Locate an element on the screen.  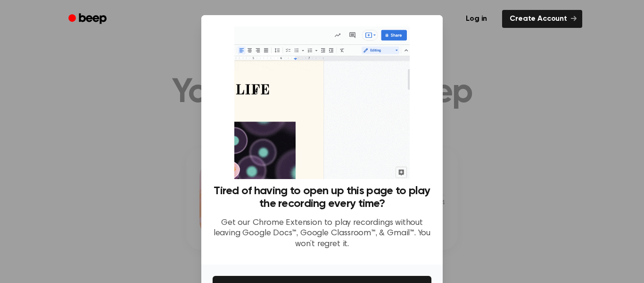
p: Get our Chrome Extension to play recordings without leaving Google Docs™, Google Classroom™, & Gm... is located at coordinates (322, 234).